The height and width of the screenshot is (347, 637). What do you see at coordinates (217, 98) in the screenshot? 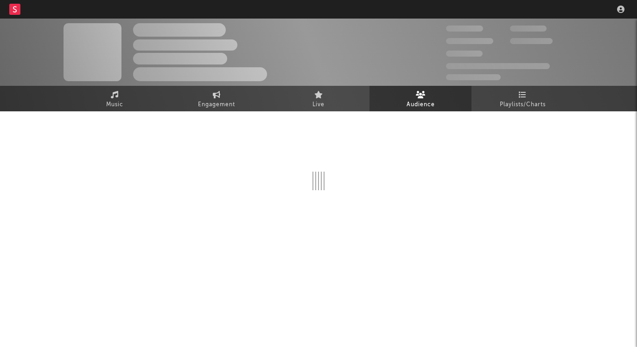
I see `a: Engagement` at bounding box center [217, 98].